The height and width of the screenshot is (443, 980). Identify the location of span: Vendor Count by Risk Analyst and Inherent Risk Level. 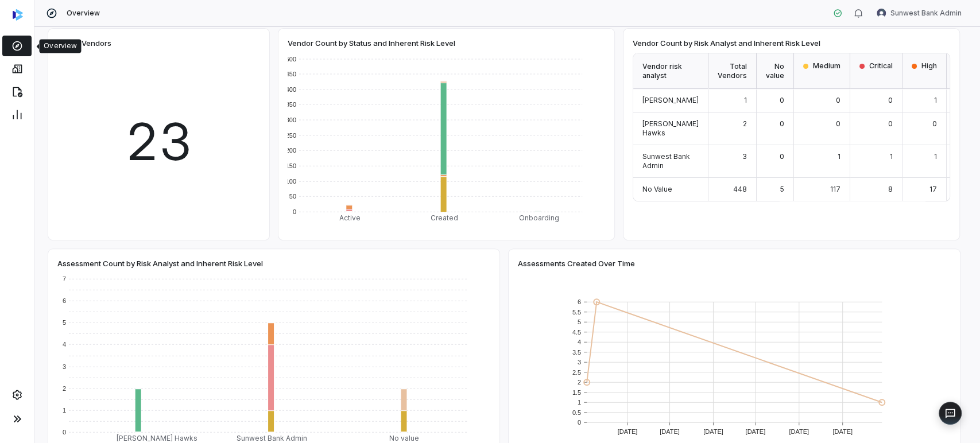
(726, 43).